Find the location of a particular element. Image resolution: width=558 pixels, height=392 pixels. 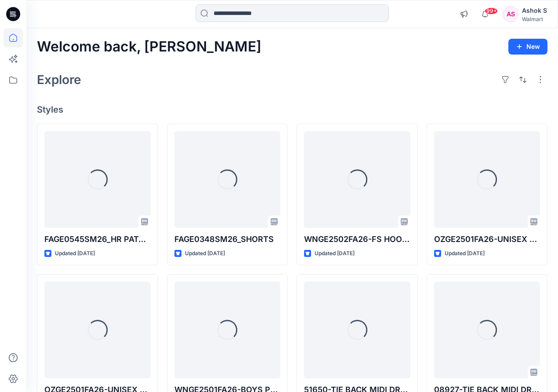

button: New is located at coordinates (528, 47).